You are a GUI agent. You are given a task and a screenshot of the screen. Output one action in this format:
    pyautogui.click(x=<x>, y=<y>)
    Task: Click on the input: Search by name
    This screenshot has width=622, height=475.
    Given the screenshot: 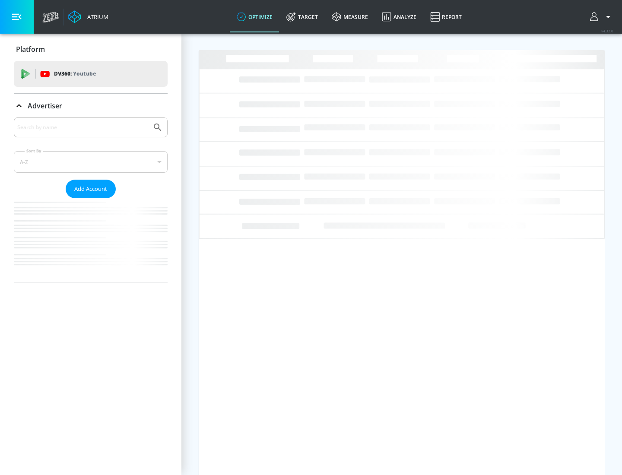 What is the action you would take?
    pyautogui.click(x=83, y=128)
    